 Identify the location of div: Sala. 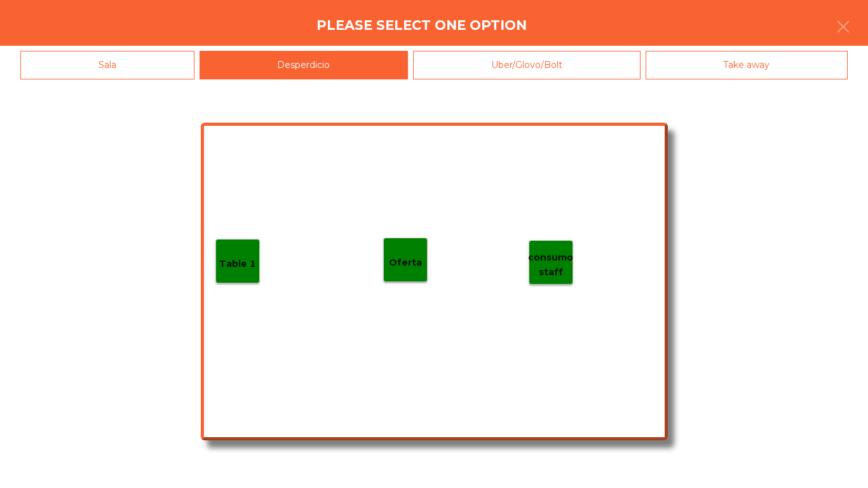
(107, 65).